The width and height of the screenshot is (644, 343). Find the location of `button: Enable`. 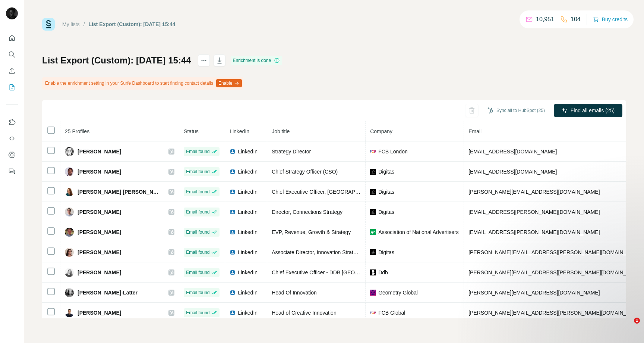

button: Enable is located at coordinates (229, 83).